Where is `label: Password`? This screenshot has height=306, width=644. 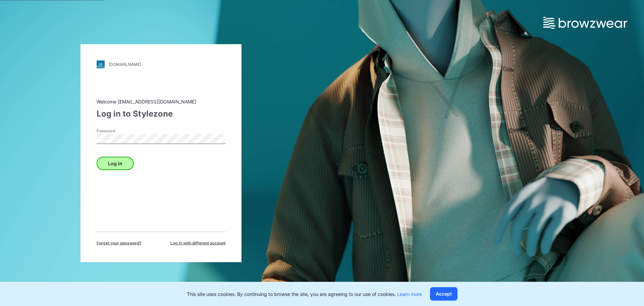
label: Password is located at coordinates (120, 131).